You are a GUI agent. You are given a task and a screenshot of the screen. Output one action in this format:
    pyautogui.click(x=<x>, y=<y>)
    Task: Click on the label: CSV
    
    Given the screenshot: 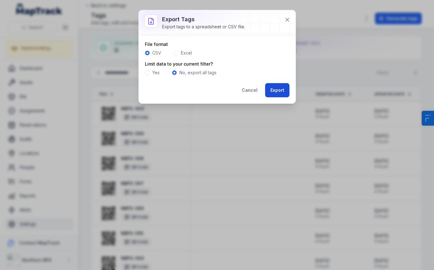 What is the action you would take?
    pyautogui.click(x=157, y=53)
    